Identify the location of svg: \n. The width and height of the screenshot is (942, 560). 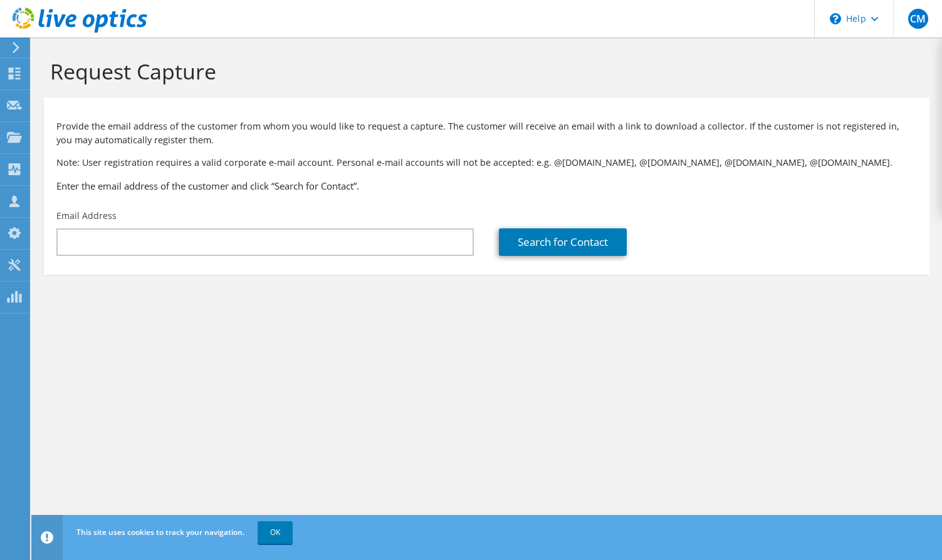
(835, 19).